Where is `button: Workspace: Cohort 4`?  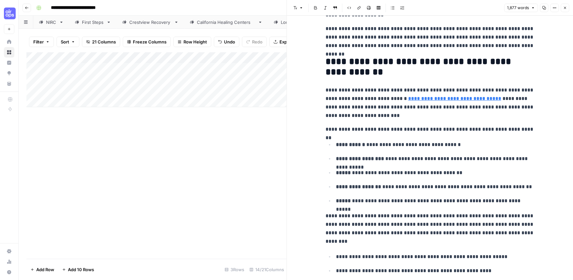 button: Workspace: Cohort 4 is located at coordinates (9, 13).